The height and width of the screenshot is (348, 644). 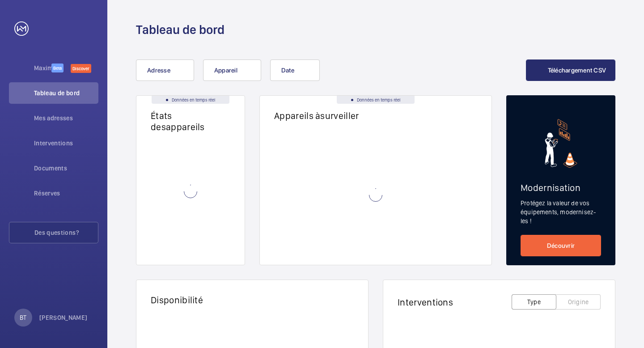 What do you see at coordinates (534, 302) in the screenshot?
I see `button: Type` at bounding box center [534, 302].